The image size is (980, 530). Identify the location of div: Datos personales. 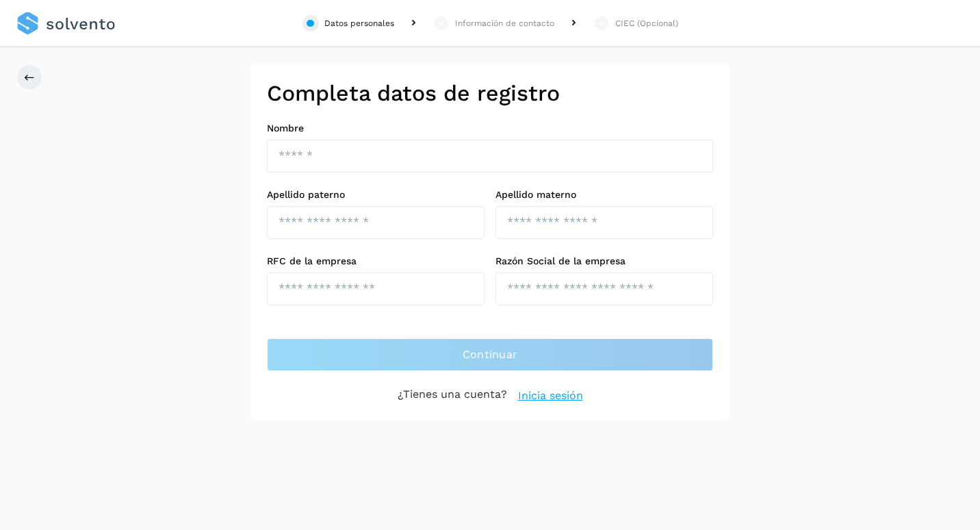
(359, 23).